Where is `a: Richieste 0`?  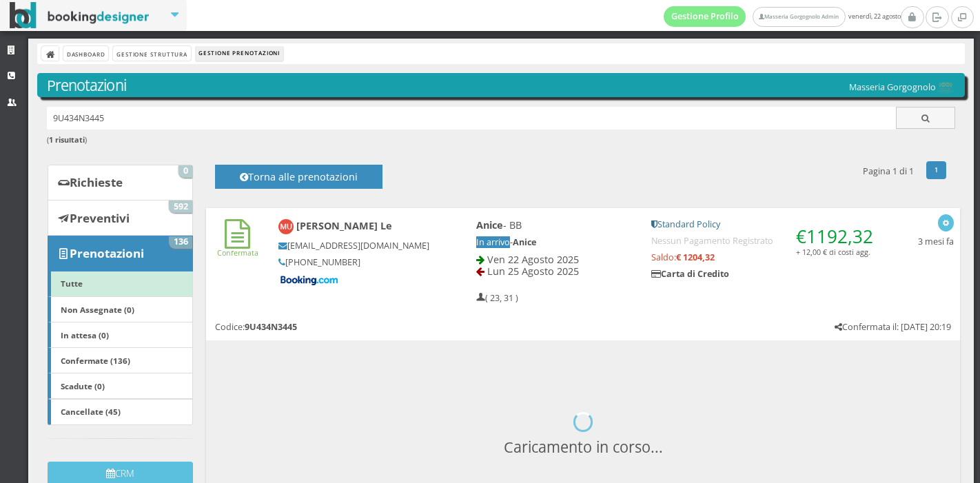 a: Richieste 0 is located at coordinates (120, 182).